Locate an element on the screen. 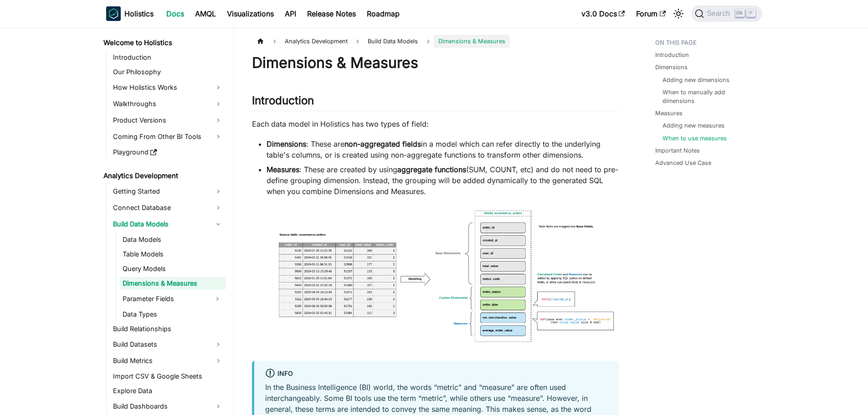 The height and width of the screenshot is (415, 868). a: Build Metrics is located at coordinates (168, 361).